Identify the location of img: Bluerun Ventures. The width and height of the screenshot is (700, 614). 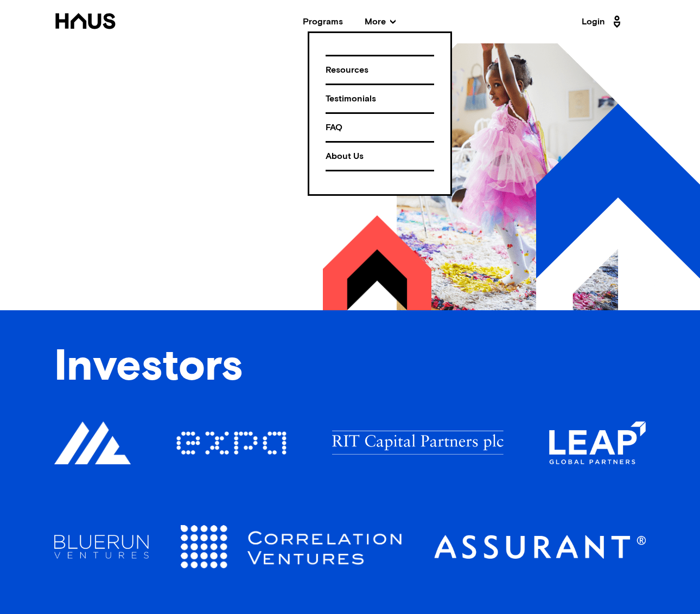
(102, 547).